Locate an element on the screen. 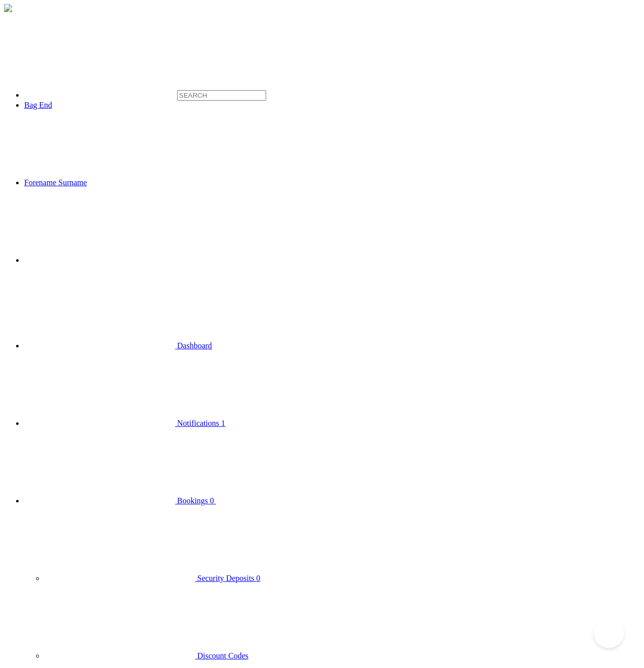 This screenshot has height=668, width=644. a: Forename Surname is located at coordinates (131, 182).